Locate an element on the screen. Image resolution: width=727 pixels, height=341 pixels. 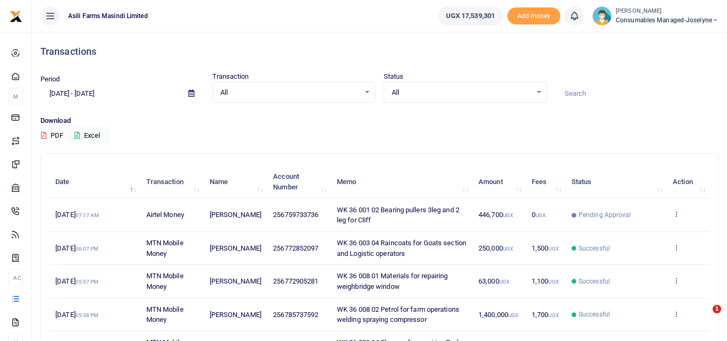
span: 446,700 is located at coordinates (495, 214).